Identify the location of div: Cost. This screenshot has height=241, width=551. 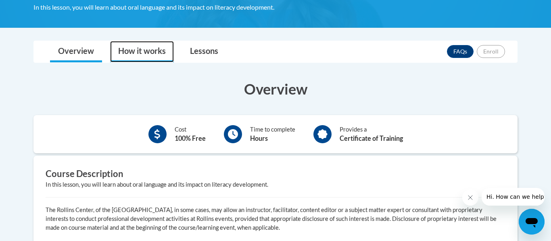
(190, 134).